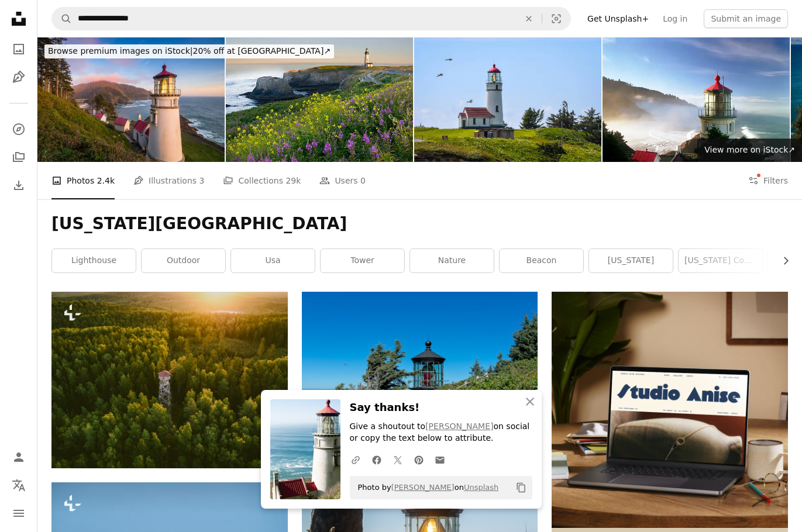 The image size is (802, 532). I want to click on span: 3, so click(202, 180).